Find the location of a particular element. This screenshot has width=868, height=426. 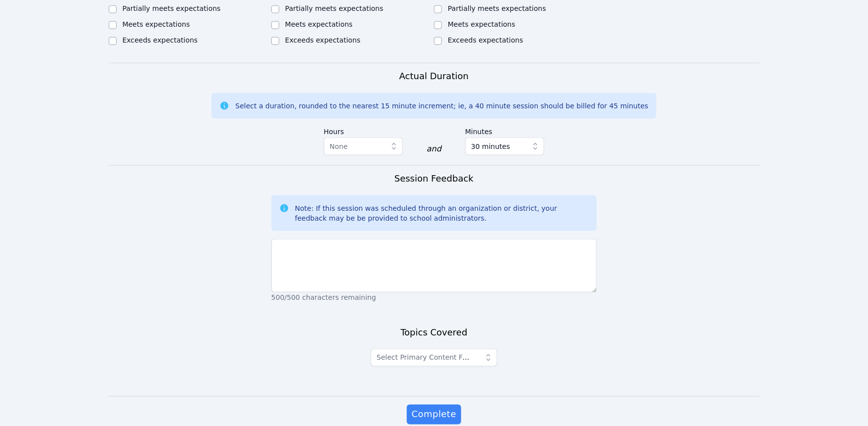

span: 30 minutes is located at coordinates (490, 146).